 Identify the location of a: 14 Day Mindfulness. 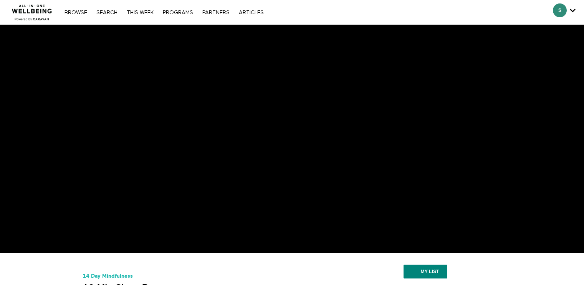
(108, 276).